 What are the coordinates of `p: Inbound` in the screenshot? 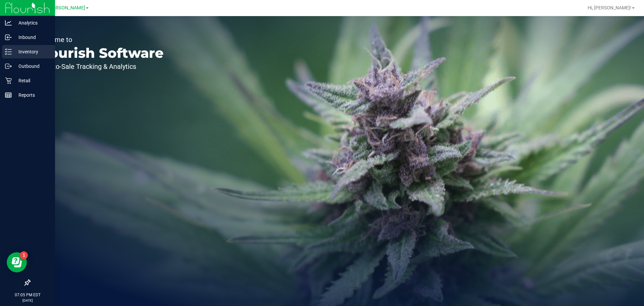 It's located at (32, 37).